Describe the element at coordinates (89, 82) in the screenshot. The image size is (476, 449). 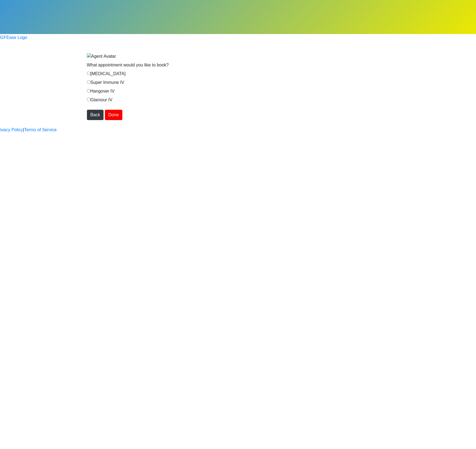
I see `input: Super Immune IV` at that location.